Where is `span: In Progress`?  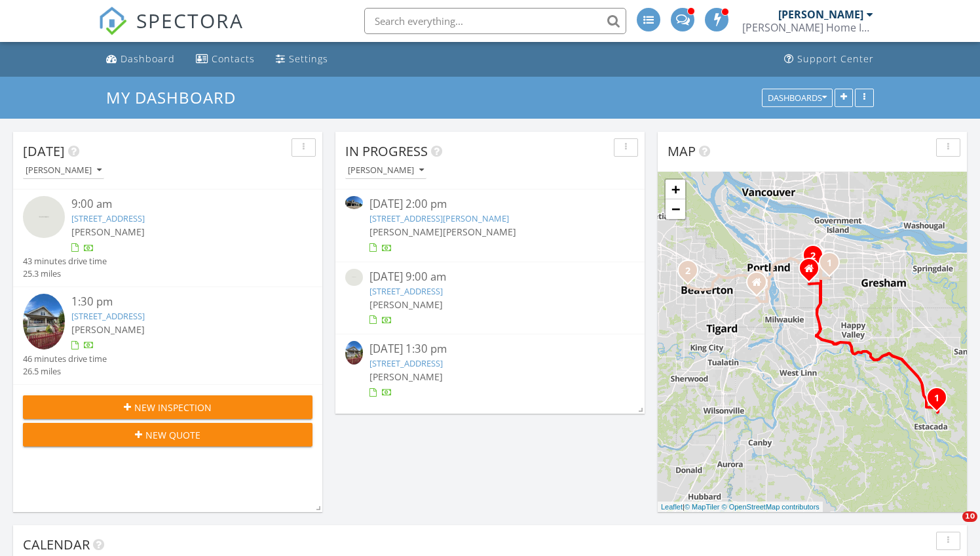 span: In Progress is located at coordinates (386, 151).